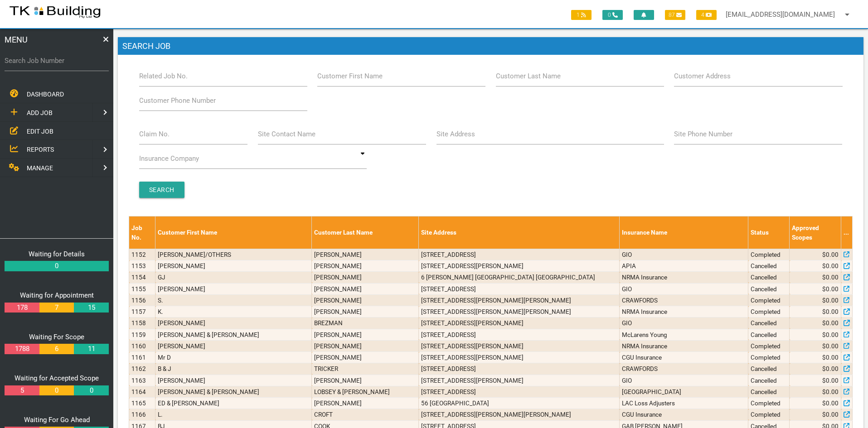  Describe the element at coordinates (57, 391) in the screenshot. I see `a: 0` at that location.